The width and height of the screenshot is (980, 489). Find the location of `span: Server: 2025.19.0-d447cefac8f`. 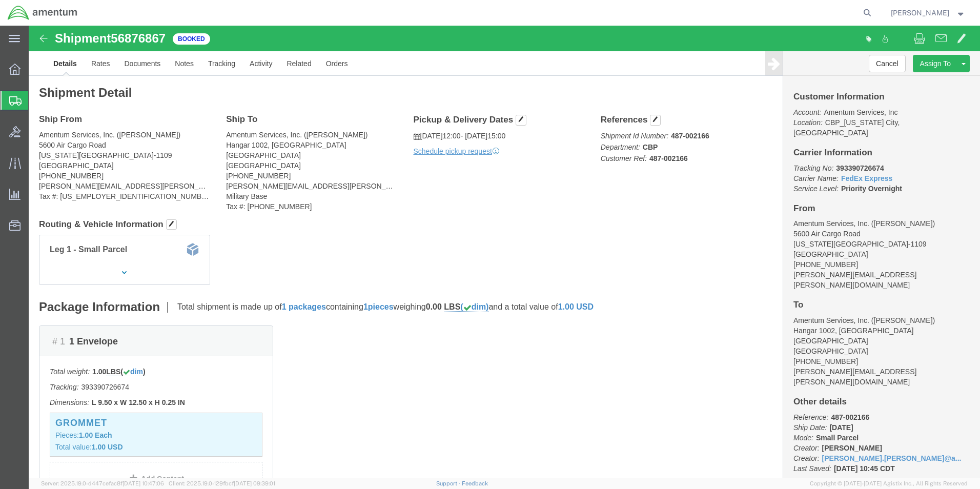

span: Server: 2025.19.0-d447cefac8f is located at coordinates (103, 484).